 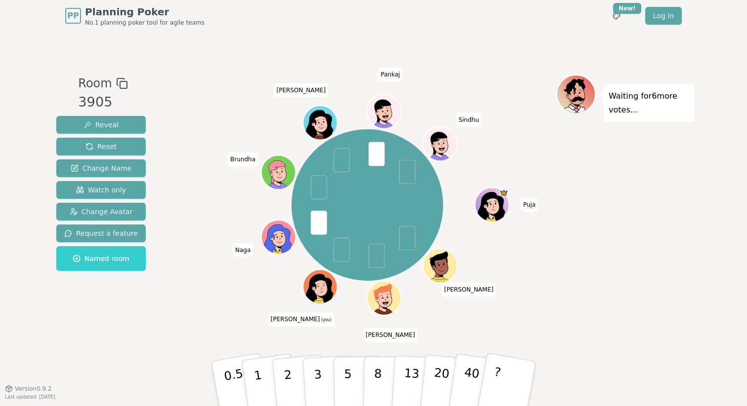 What do you see at coordinates (95, 83) in the screenshot?
I see `span: Room` at bounding box center [95, 83].